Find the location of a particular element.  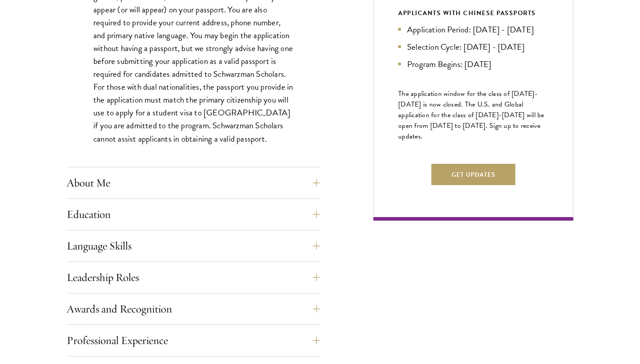

button: Language Skills is located at coordinates (193, 246).